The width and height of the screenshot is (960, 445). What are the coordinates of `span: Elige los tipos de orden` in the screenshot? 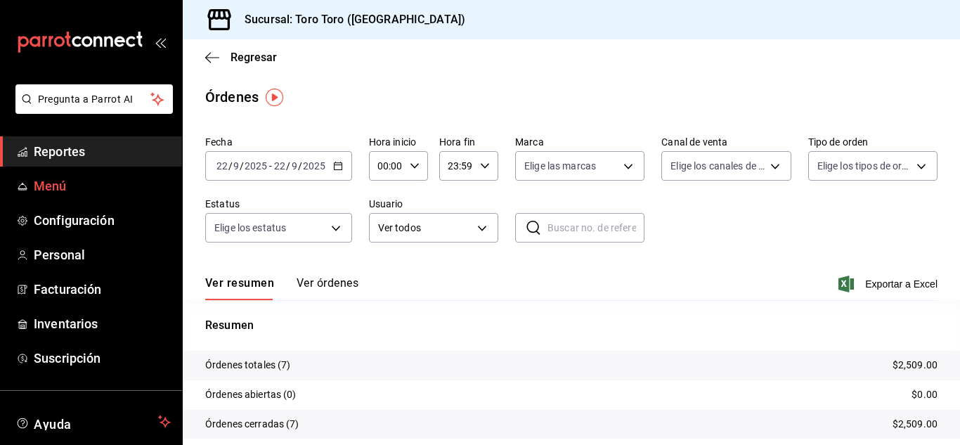 It's located at (865, 166).